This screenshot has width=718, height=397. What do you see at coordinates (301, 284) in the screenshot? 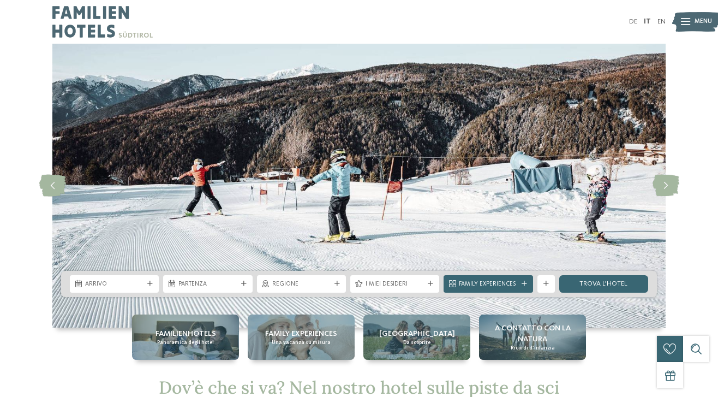
I see `span: Regione` at bounding box center [301, 284].